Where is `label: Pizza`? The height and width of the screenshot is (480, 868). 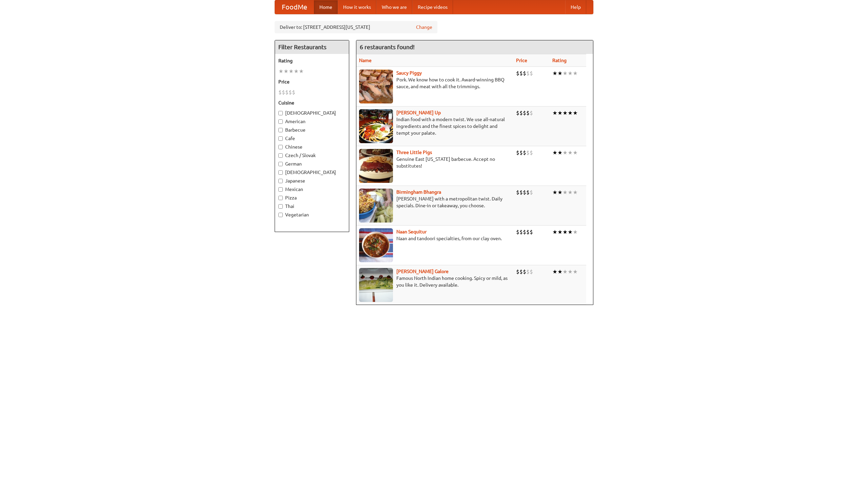 label: Pizza is located at coordinates (312, 198).